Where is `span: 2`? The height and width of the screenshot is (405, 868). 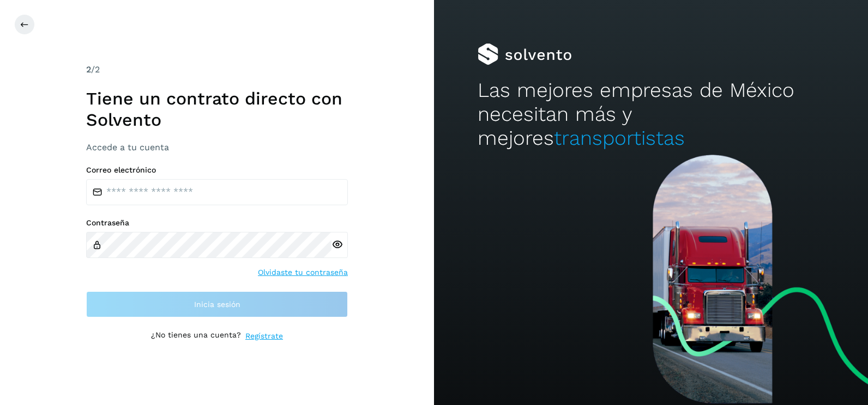 span: 2 is located at coordinates (88, 69).